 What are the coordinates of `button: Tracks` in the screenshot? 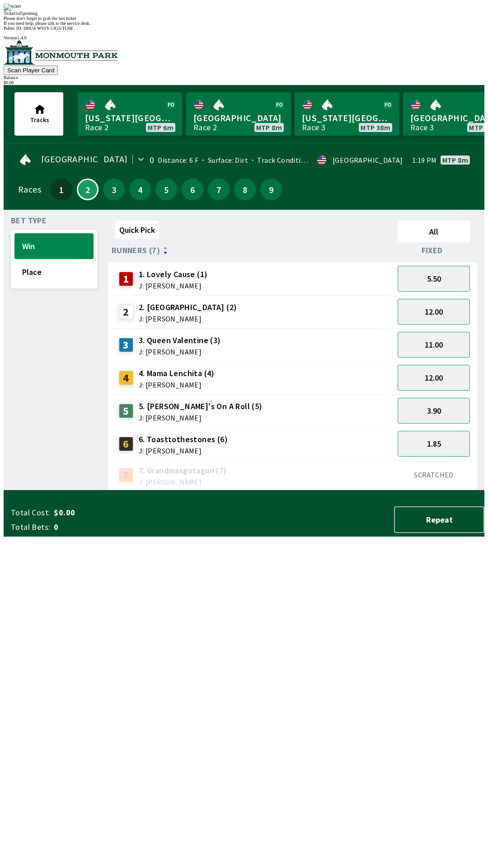 It's located at (39, 114).